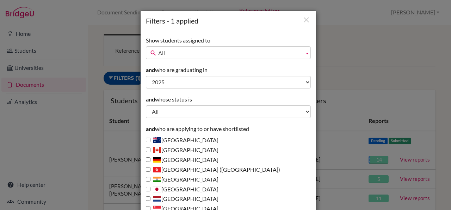  Describe the element at coordinates (176, 70) in the screenshot. I see `label: who are graduating in` at that location.